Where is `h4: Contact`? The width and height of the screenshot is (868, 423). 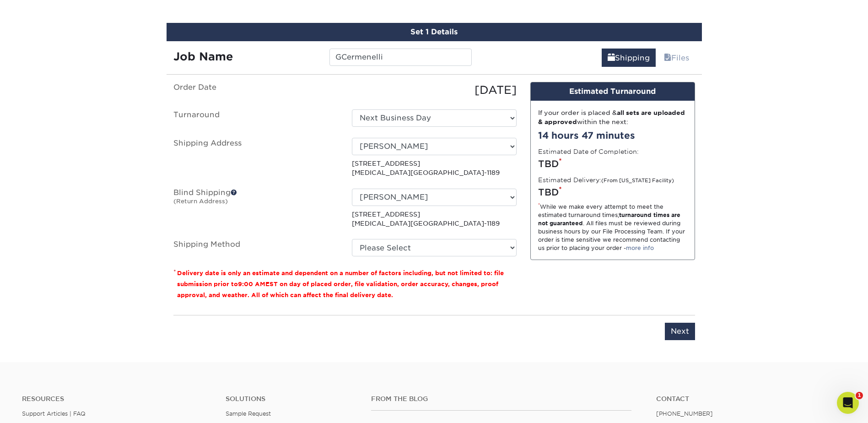
h4: Contact is located at coordinates (751, 399).